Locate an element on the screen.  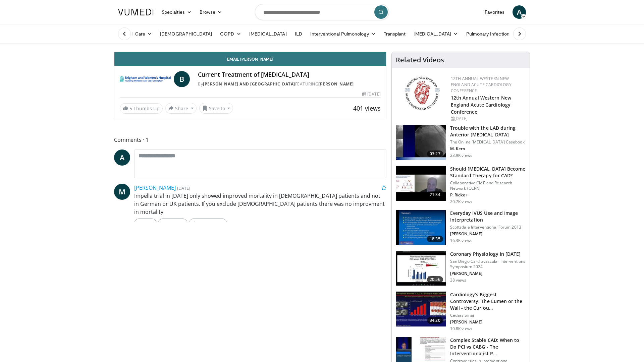
img: dTBemQywLidgNXR34xMDoxOjA4MTsiGN.150x105_q85_crop-smart_upscale.jpg is located at coordinates (421, 228).